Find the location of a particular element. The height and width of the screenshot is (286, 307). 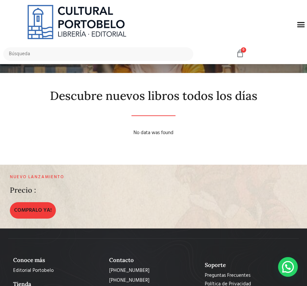

h2: Precio : is located at coordinates (23, 190).